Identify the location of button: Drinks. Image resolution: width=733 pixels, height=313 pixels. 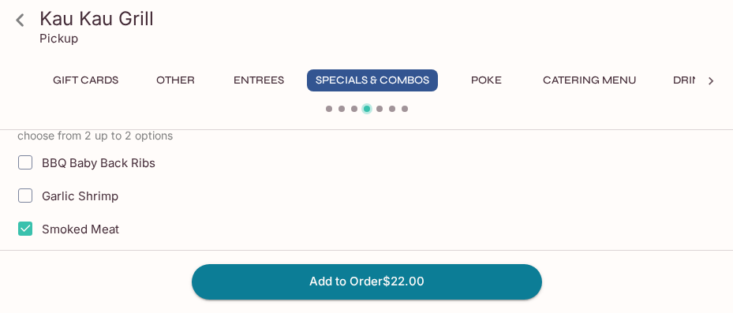
(693, 80).